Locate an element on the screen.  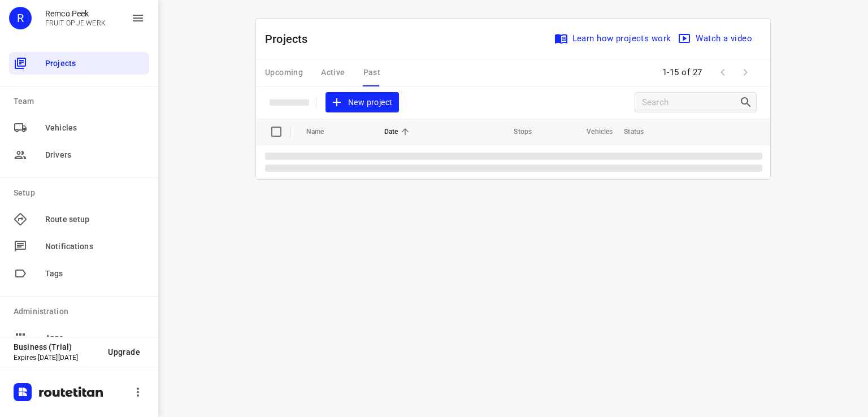
p: FRUIT OP JE WERK is located at coordinates (75, 23).